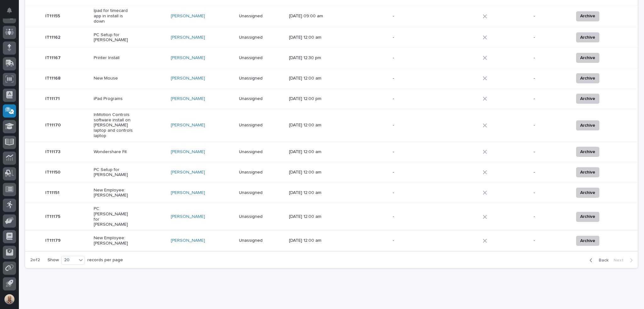 The image size is (644, 309). What do you see at coordinates (9, 300) in the screenshot?
I see `button: users-avatar` at bounding box center [9, 300].